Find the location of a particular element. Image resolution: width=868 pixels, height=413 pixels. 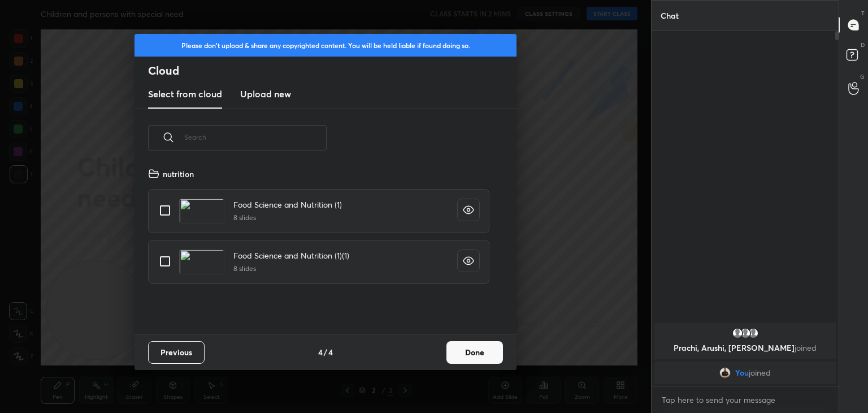

p: D is located at coordinates (863, 45).